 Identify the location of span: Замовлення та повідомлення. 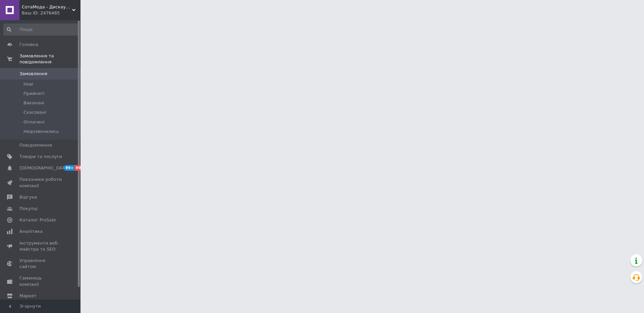
(50, 59).